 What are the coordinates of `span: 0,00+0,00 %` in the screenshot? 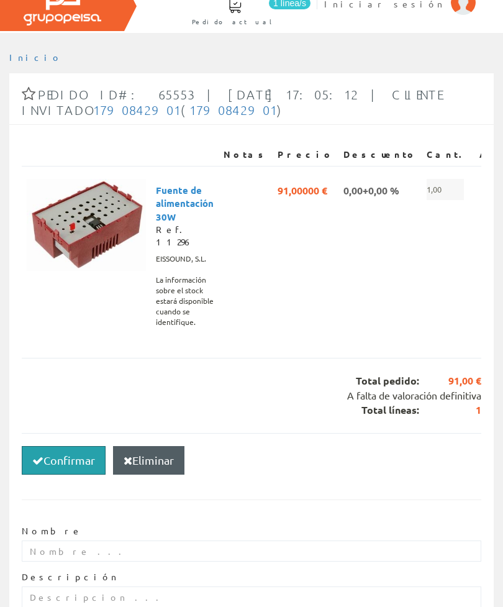 It's located at (371, 189).